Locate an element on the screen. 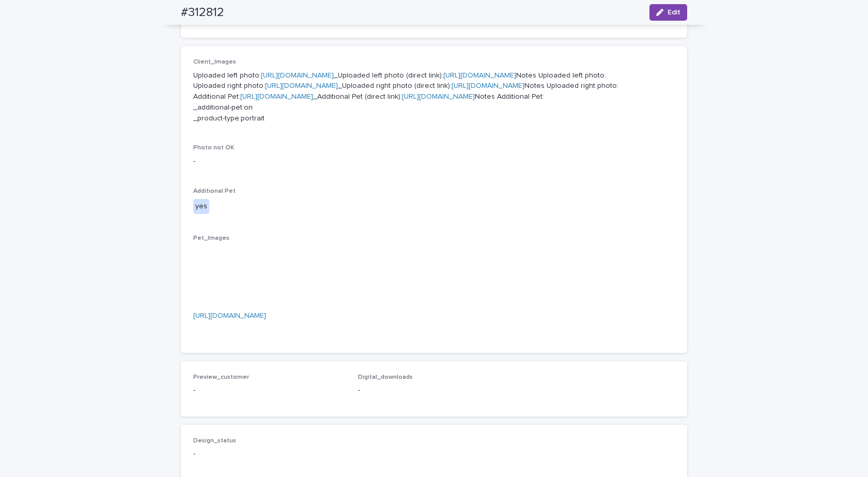  span: Design_status is located at coordinates (214, 441).